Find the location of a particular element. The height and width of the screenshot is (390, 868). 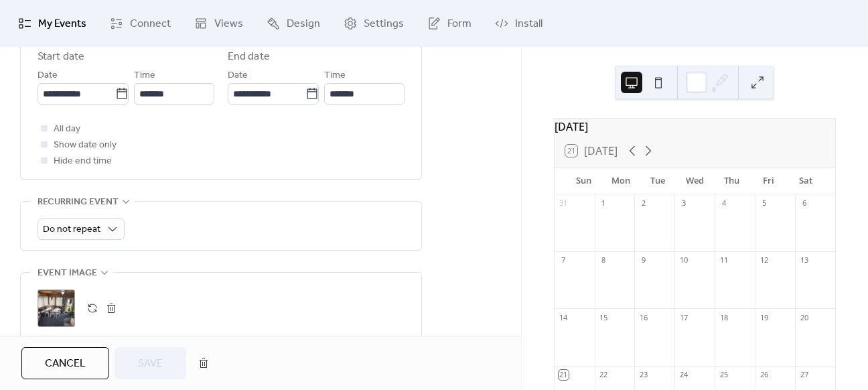

div: Tue is located at coordinates (657, 181).